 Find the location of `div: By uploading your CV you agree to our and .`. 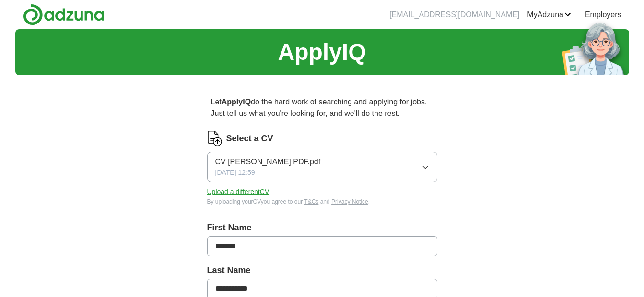

div: By uploading your CV you agree to our and . is located at coordinates (322, 202).